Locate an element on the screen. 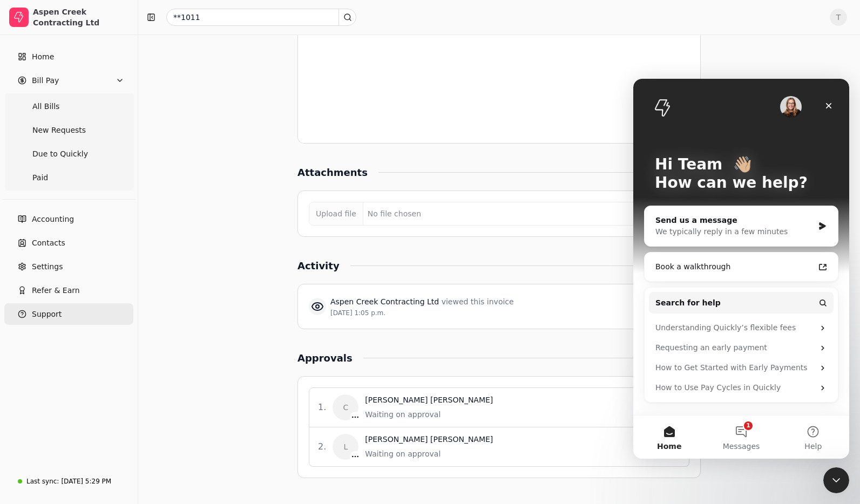 This screenshot has width=860, height=504. span: Support is located at coordinates (46, 314).